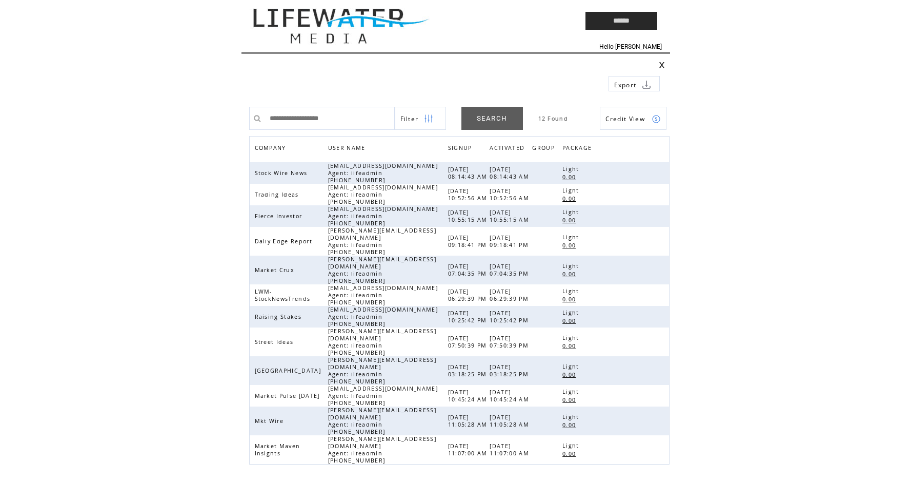 The height and width of the screenshot is (500, 911). Describe the element at coordinates (508, 149) in the screenshot. I see `span: ACTIVATED` at that location.